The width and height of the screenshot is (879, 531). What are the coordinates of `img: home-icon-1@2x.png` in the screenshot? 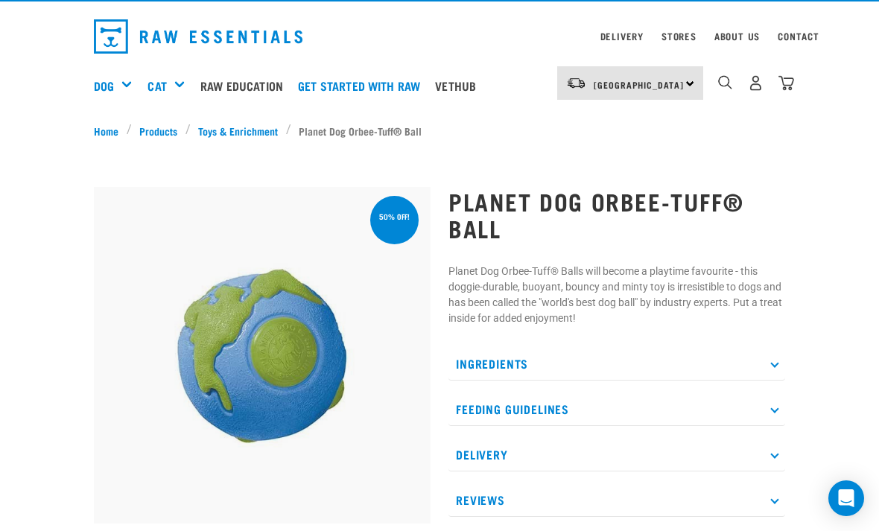 It's located at (725, 82).